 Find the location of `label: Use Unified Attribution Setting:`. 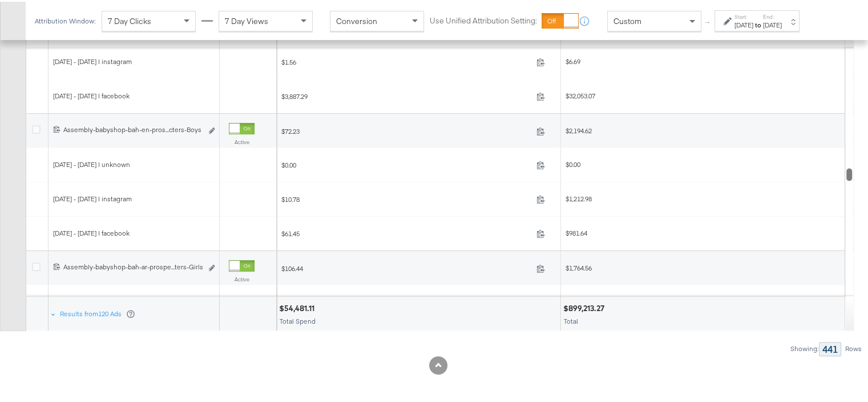

label: Use Unified Attribution Setting: is located at coordinates (484, 19).